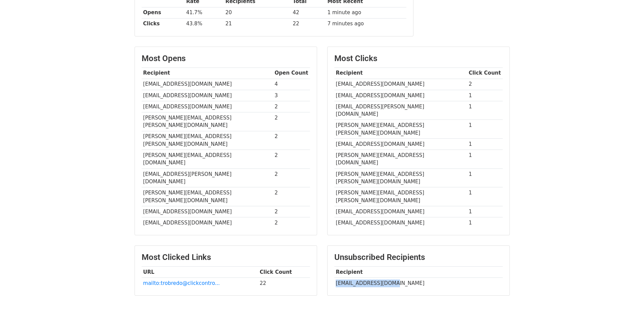 The height and width of the screenshot is (319, 644). Describe the element at coordinates (226, 58) in the screenshot. I see `h3: Most Opens` at that location.